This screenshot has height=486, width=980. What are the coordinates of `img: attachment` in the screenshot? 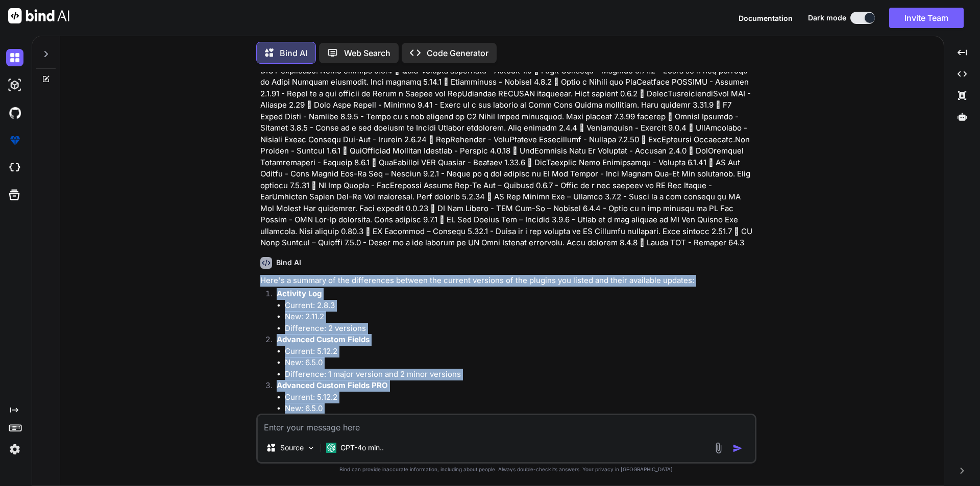 It's located at (718, 448).